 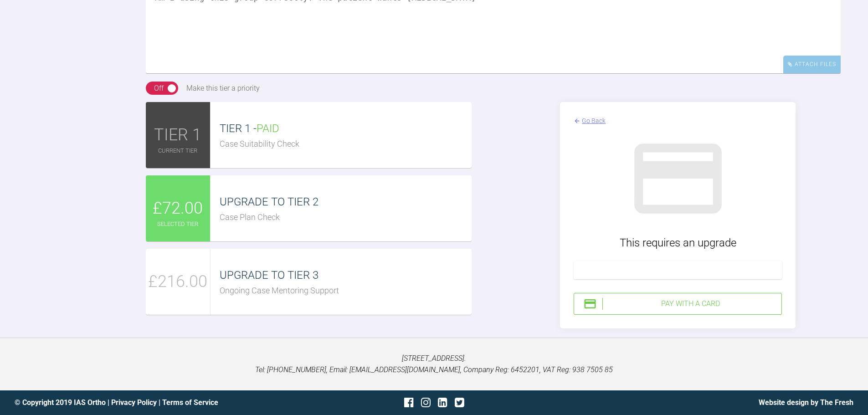 What do you see at coordinates (345, 144) in the screenshot?
I see `div: Case Suitability Check` at bounding box center [345, 144].